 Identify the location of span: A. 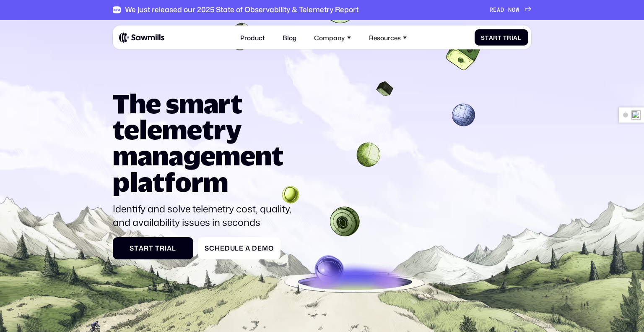
(499, 10).